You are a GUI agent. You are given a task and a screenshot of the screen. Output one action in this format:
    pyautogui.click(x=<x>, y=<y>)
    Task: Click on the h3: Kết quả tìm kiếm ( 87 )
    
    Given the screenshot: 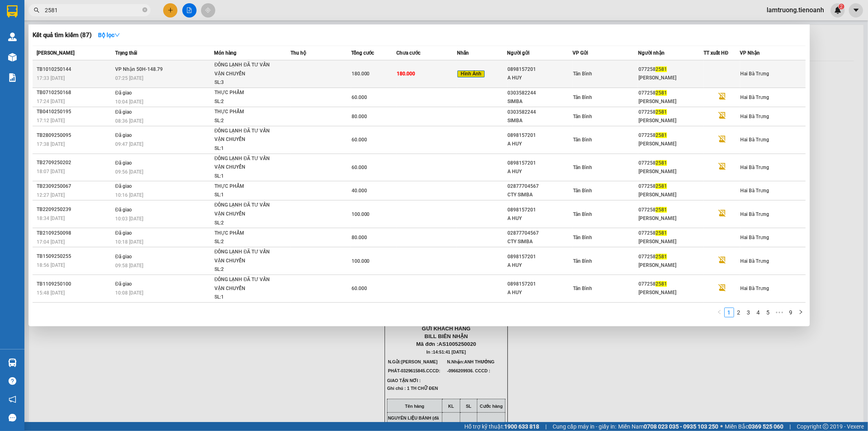 What is the action you would take?
    pyautogui.click(x=62, y=35)
    